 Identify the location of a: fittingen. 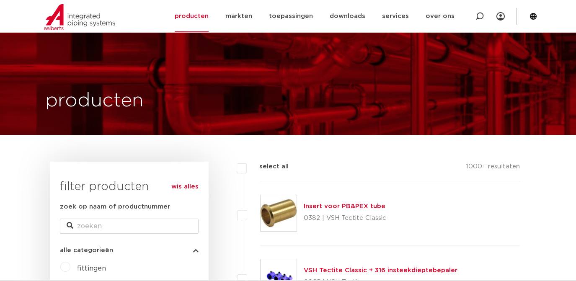
(91, 268).